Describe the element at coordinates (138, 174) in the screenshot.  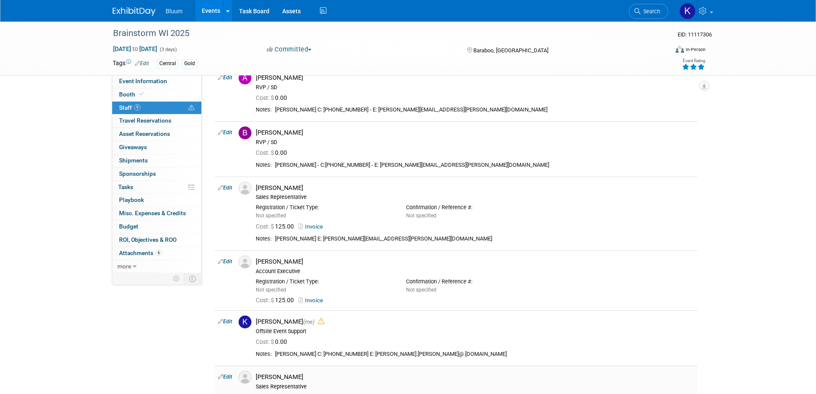
I see `span: Sponsorships` at that location.